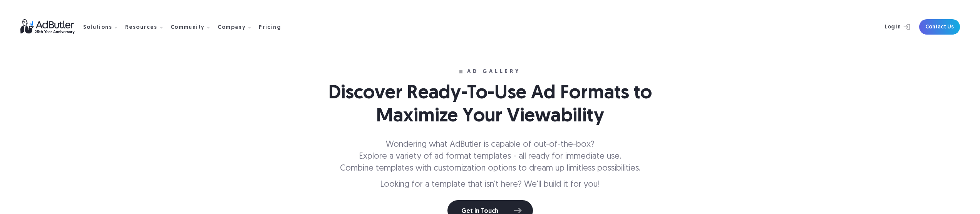  Describe the element at coordinates (494, 72) in the screenshot. I see `div: ad gallery` at that location.